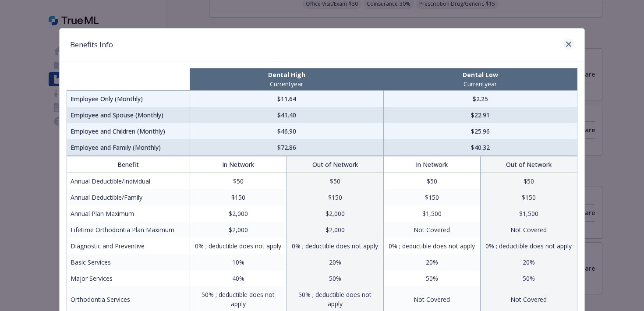  What do you see at coordinates (238, 262) in the screenshot?
I see `td: 10%` at bounding box center [238, 262].